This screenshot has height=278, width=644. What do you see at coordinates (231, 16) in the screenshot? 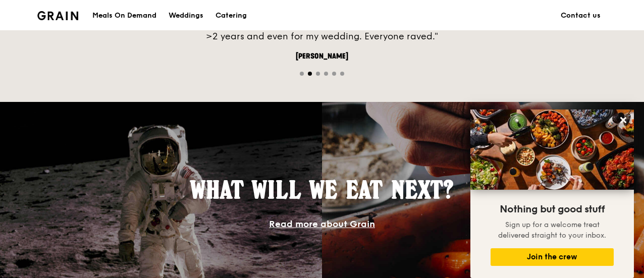
I see `div: Catering` at bounding box center [231, 16].